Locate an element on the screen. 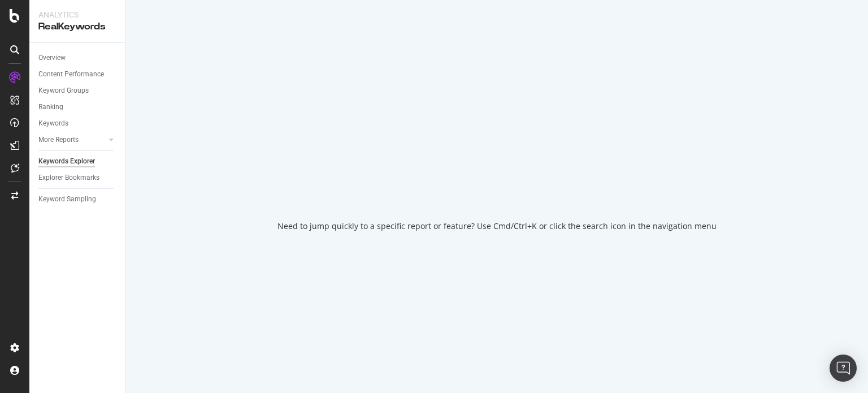 The image size is (868, 393). a: Keyword Sampling is located at coordinates (77, 199).